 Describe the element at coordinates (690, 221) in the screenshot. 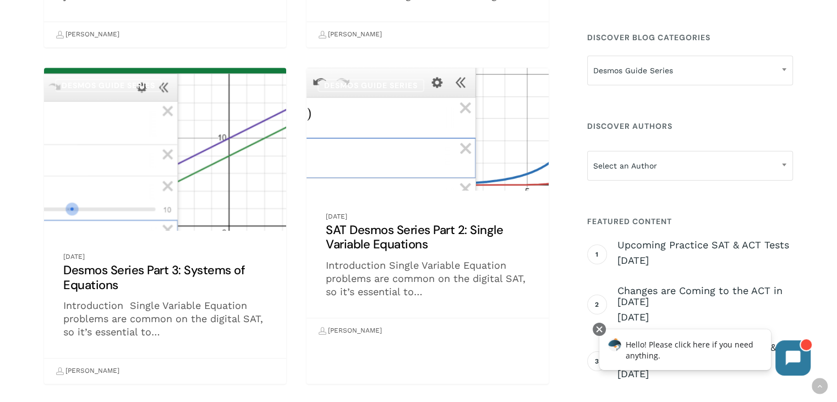

I see `h4: Featured Content` at that location.